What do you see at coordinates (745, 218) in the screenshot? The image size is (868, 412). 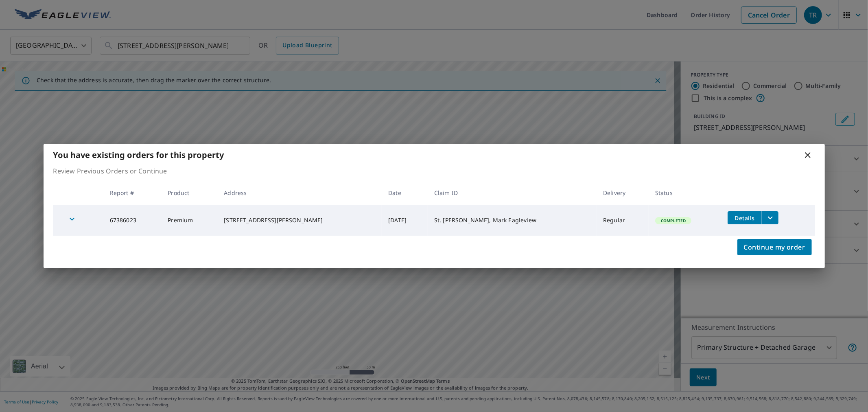 I see `span: Details` at bounding box center [745, 218].